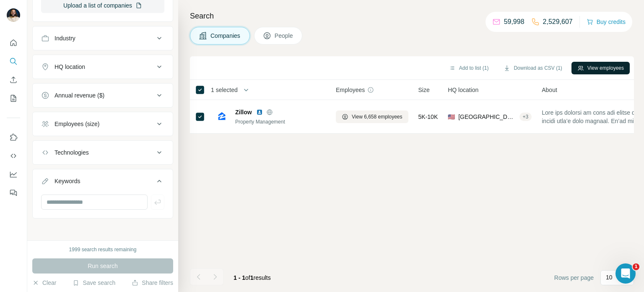 This screenshot has width=644, height=292. Describe the element at coordinates (424, 90) in the screenshot. I see `span: Size` at that location.